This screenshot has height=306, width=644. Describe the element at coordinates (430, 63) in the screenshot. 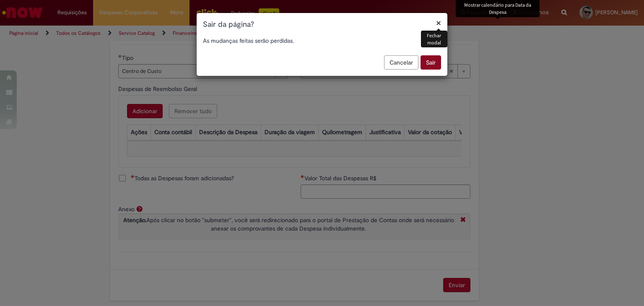

I see `button: Sair` at that location.